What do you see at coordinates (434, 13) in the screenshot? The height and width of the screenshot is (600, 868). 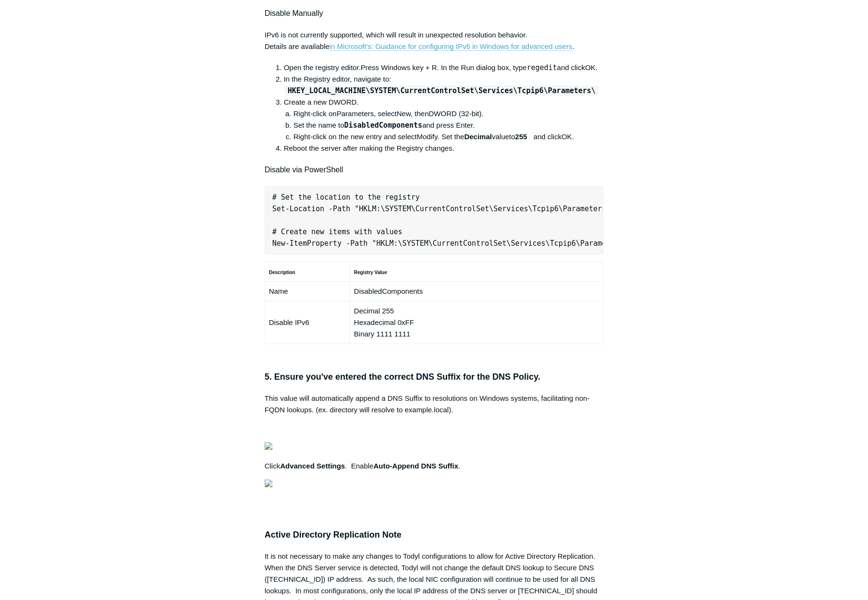 I see `h4: Disable Manually` at bounding box center [434, 13].